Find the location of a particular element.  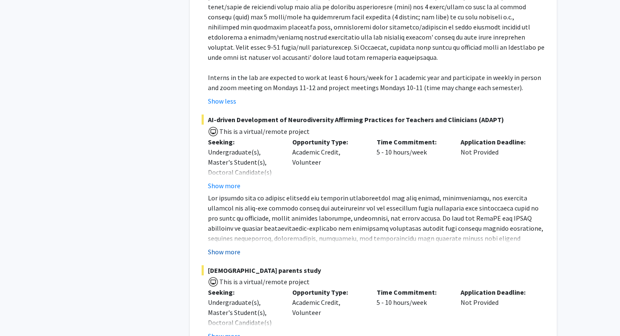

span: AI-driven Development of Neurodiversity Affirming Practices for Teachers and Clinicians (ADAPT) is located at coordinates (373, 120).